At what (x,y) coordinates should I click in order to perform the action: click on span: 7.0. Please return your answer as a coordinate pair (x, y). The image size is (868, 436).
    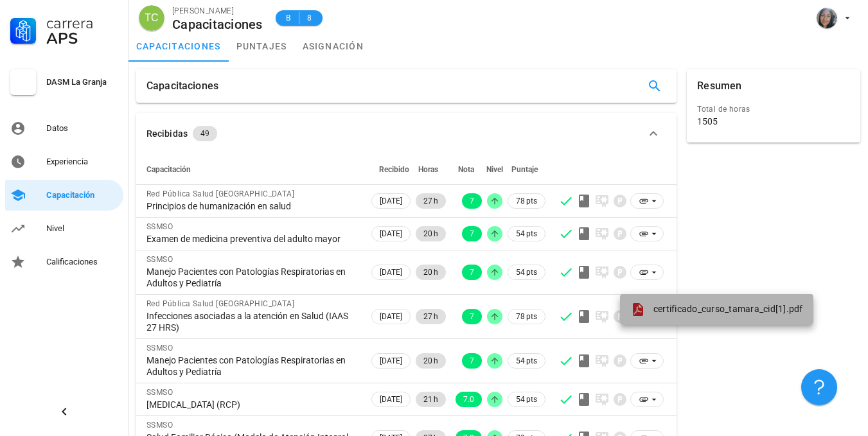
    Looking at the image, I should click on (469, 399).